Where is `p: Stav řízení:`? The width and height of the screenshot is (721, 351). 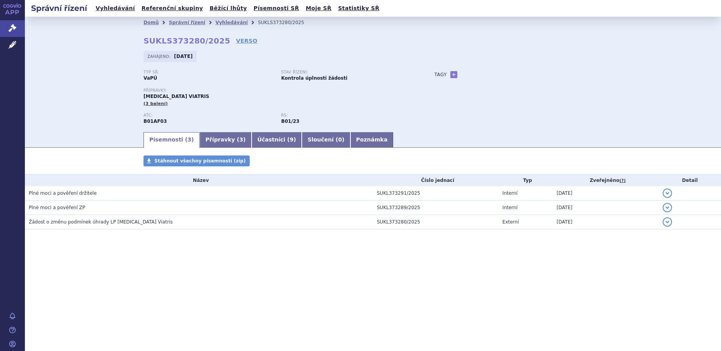 p: Stav řízení: is located at coordinates (346, 72).